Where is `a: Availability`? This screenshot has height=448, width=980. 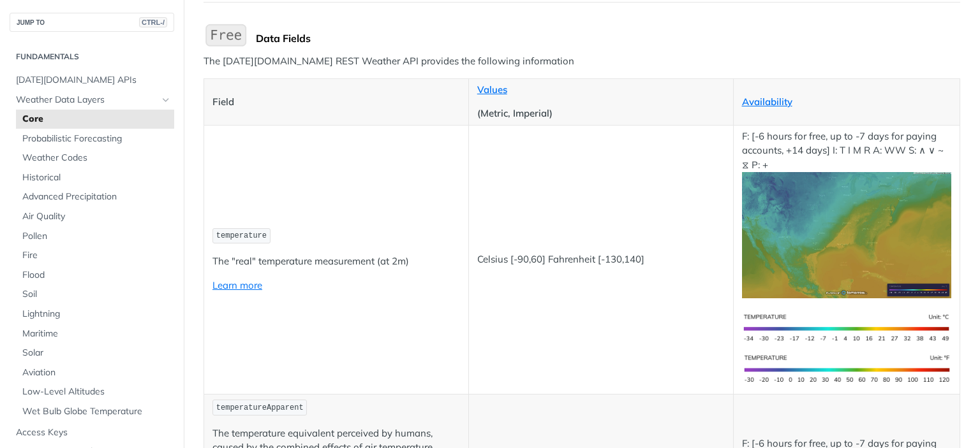
a: Availability is located at coordinates (767, 101).